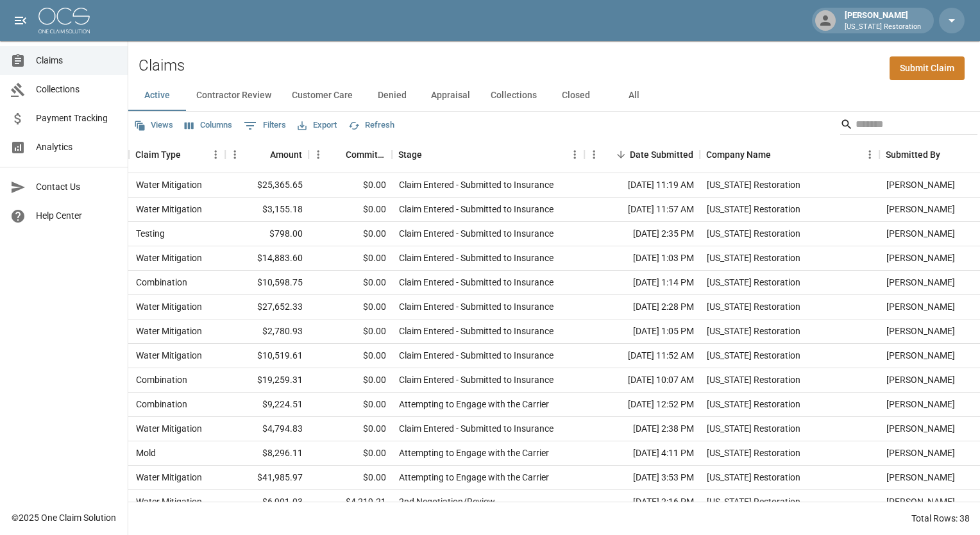 This screenshot has width=980, height=535. I want to click on div: Claim Type, so click(177, 155).